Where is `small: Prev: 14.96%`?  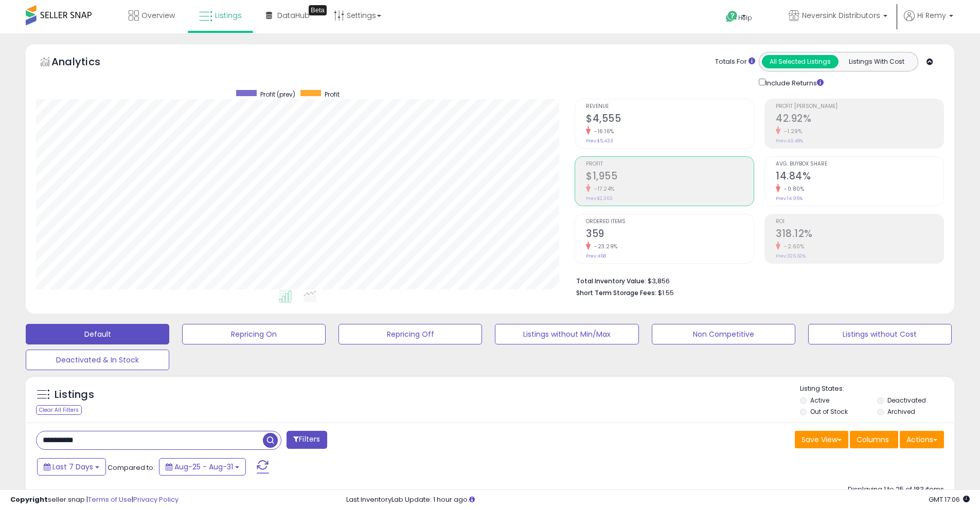
small: Prev: 14.96% is located at coordinates (789, 199).